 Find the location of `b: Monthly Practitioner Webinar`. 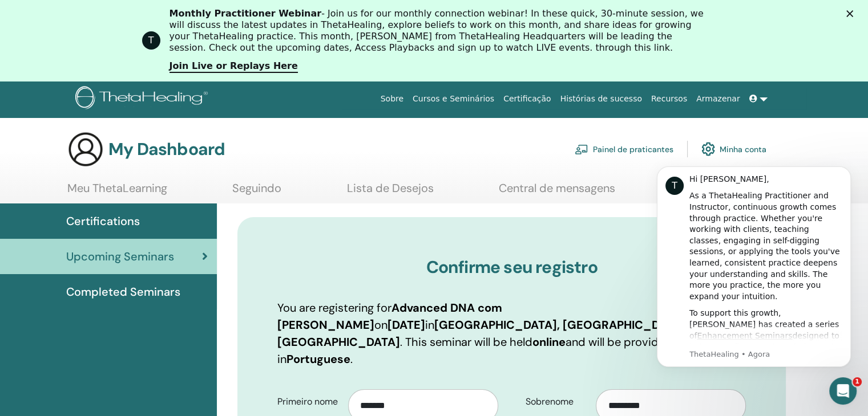

b: Monthly Practitioner Webinar is located at coordinates (245, 13).